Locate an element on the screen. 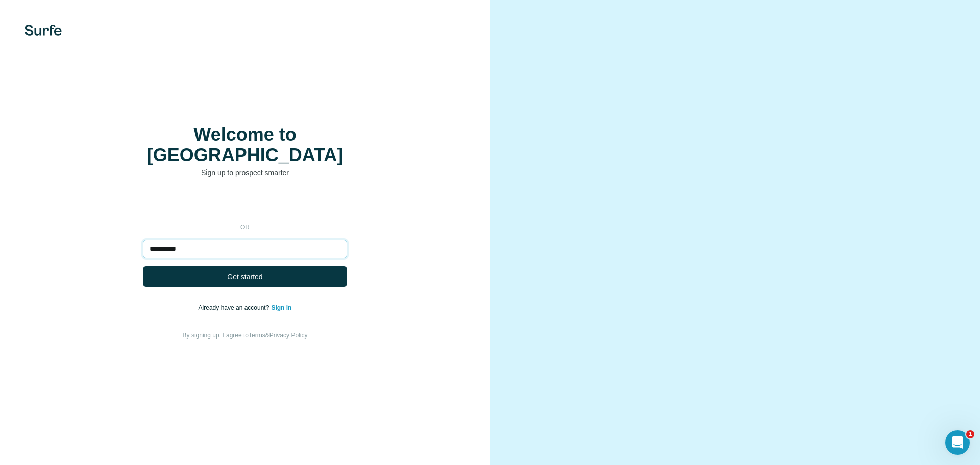 This screenshot has height=465, width=980. a: Privacy Policy is located at coordinates (289, 335).